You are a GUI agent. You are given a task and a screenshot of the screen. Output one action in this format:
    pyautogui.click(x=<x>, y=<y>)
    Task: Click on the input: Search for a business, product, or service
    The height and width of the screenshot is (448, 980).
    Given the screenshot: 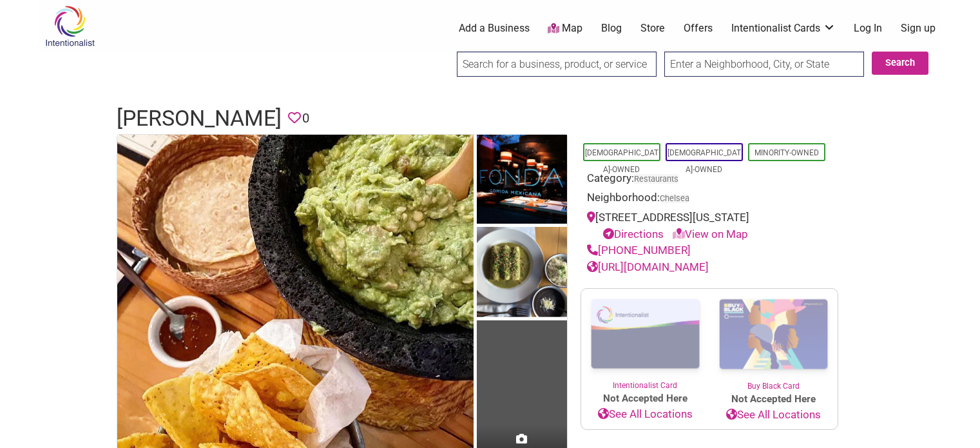 What is the action you would take?
    pyautogui.click(x=557, y=64)
    